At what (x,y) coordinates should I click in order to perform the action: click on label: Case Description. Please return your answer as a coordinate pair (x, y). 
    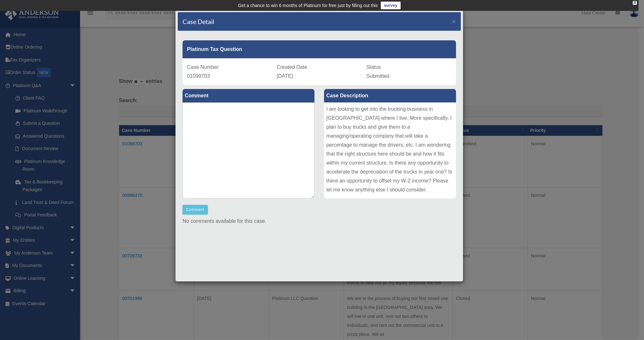
    Looking at the image, I should click on (390, 96).